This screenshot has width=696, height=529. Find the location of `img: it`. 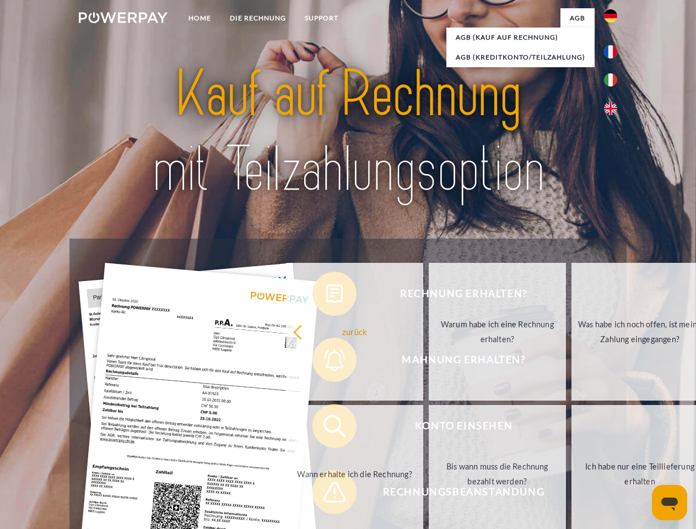

img: it is located at coordinates (611, 80).